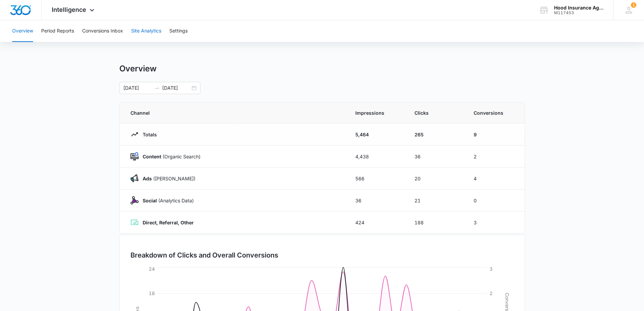  Describe the element at coordinates (168, 222) in the screenshot. I see `strong: Direct, Referral, Other` at that location.